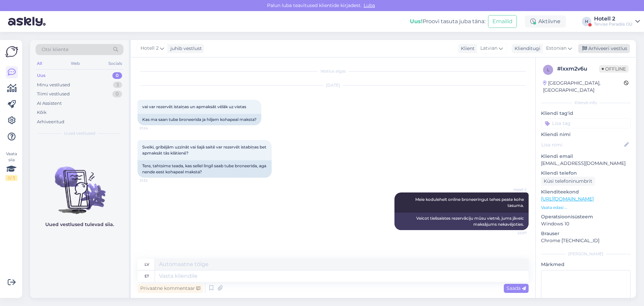 The image size is (644, 306). I want to click on p: Operatsioonisüsteem, so click(586, 216).